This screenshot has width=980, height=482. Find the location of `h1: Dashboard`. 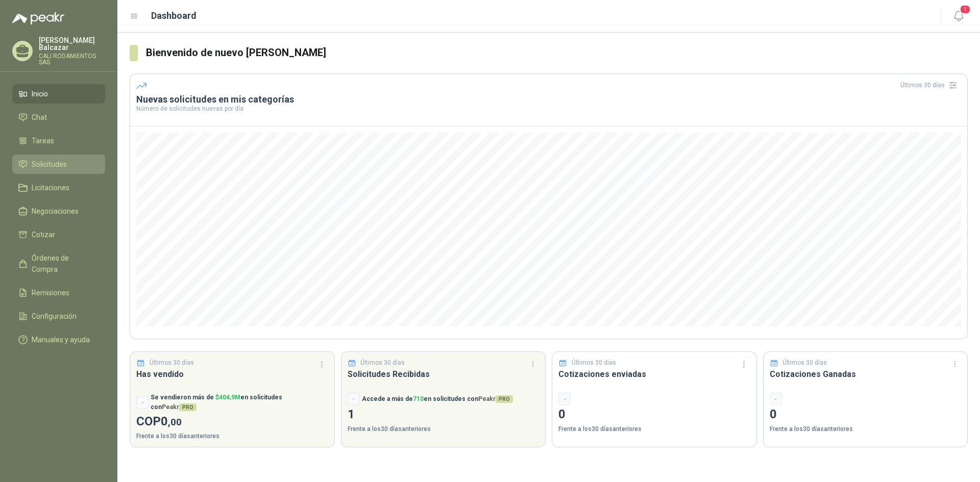

h1: Dashboard is located at coordinates (173, 16).